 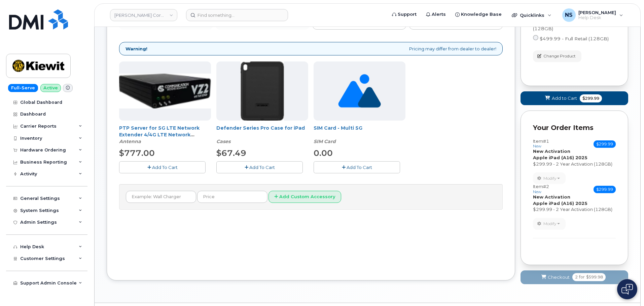 I want to click on button: Add to Cart $299.99, so click(x=574, y=98).